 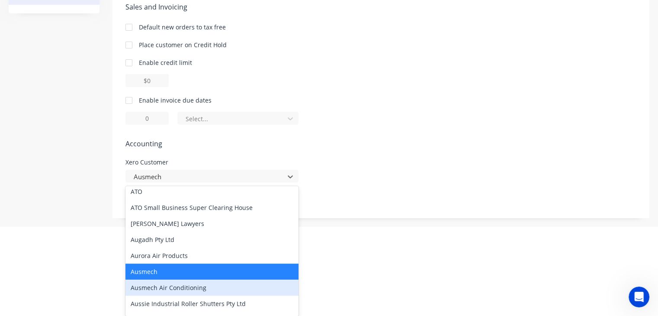 What do you see at coordinates (212, 207) in the screenshot?
I see `div: ATO Small Business Super Clearing House` at bounding box center [212, 207].